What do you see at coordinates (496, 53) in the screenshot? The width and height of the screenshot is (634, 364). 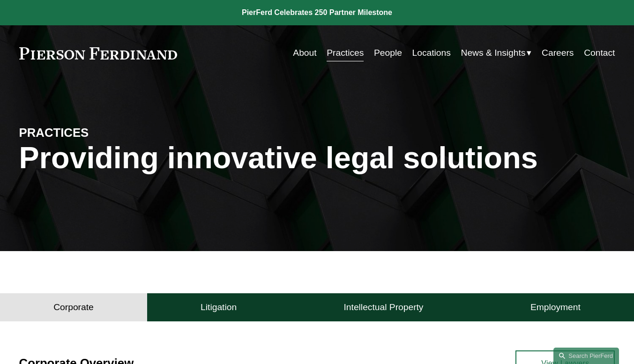 I see `a: folder dropdown` at bounding box center [496, 53].